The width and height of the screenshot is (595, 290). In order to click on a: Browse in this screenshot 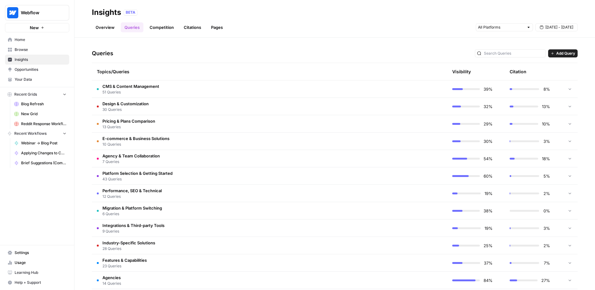, I will do `click(37, 50)`.